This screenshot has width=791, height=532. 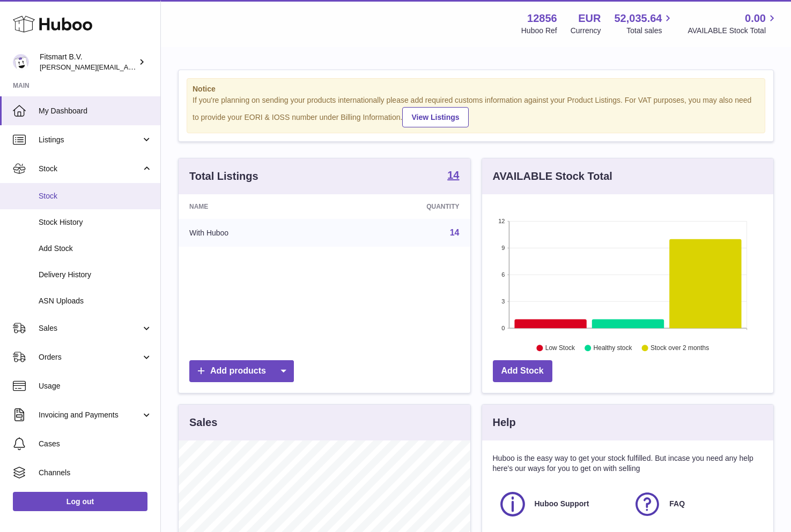 What do you see at coordinates (503, 274) in the screenshot?
I see `text: 6` at bounding box center [503, 274].